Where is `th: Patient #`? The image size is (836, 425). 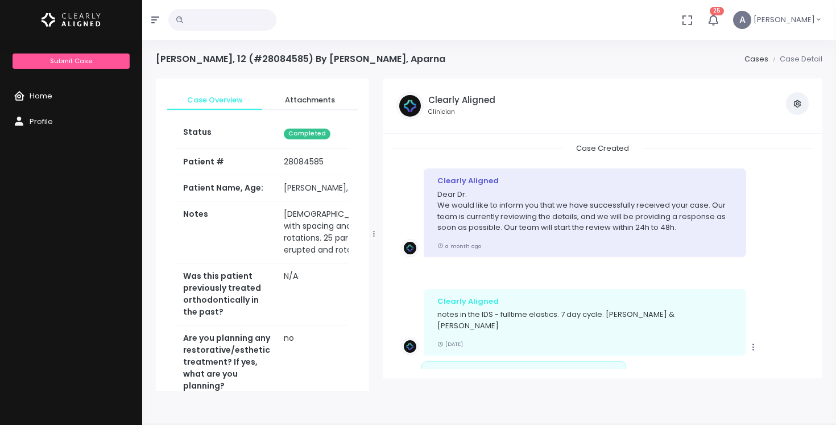
th: Patient # is located at coordinates (226, 161).